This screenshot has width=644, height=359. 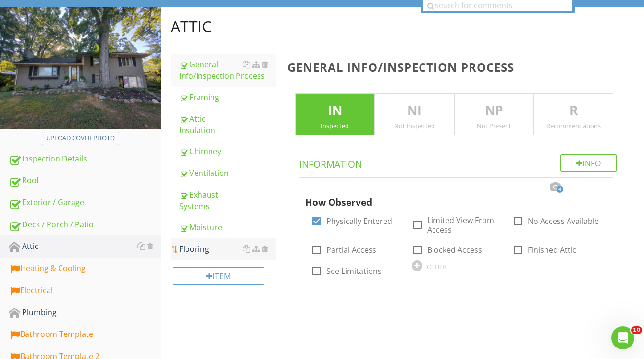 I want to click on h3: General Info/Inspection Process, so click(x=458, y=67).